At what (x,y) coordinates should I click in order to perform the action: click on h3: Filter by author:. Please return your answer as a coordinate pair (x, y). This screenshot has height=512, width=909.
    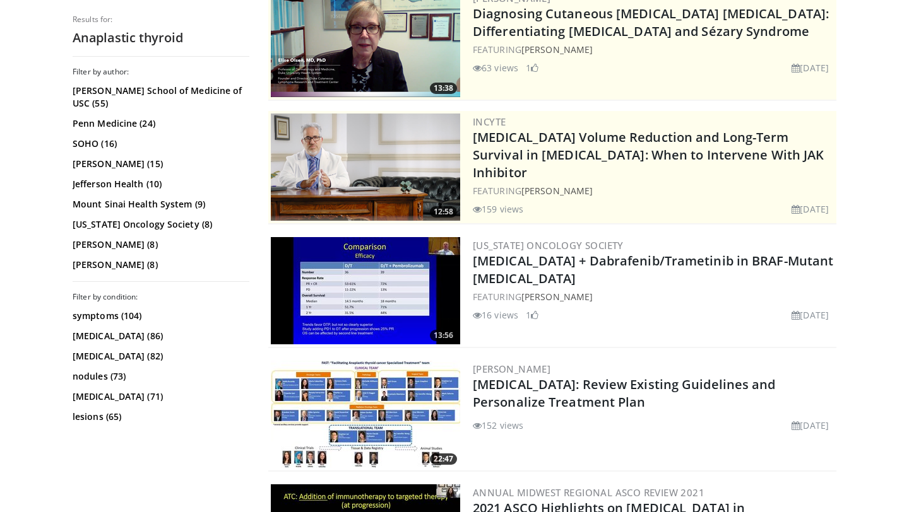
    Looking at the image, I should click on (161, 72).